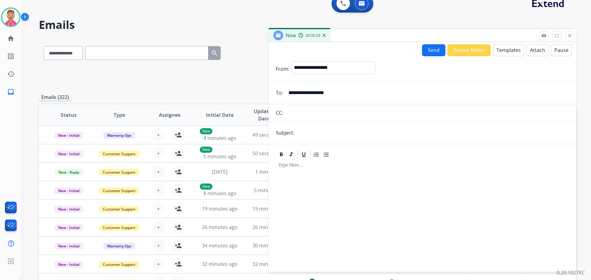 This screenshot has height=280, width=591. Describe the element at coordinates (270, 135) in the screenshot. I see `span: 49 seconds ago` at that location.